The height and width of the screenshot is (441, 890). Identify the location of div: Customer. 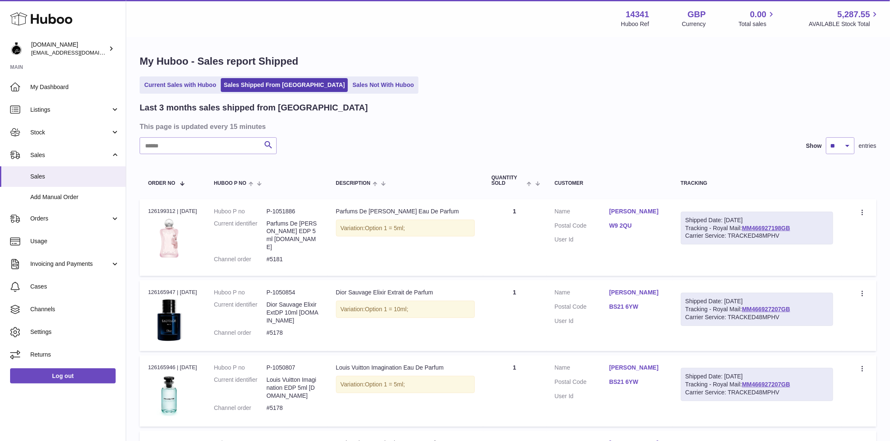
(609, 183).